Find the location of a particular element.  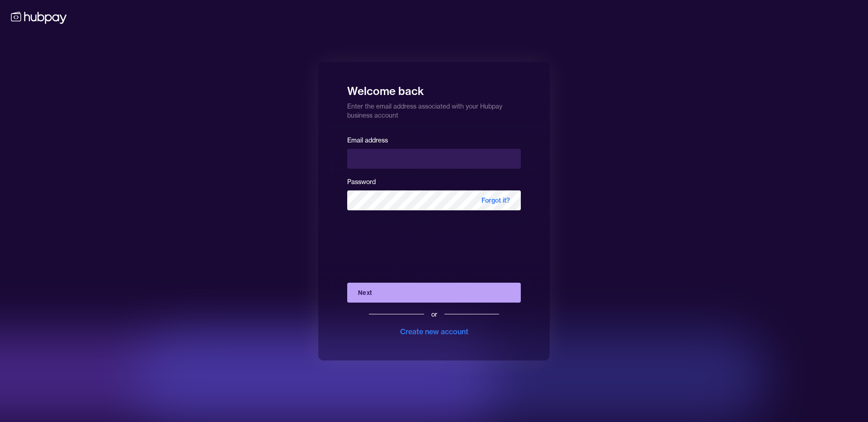

button: Next is located at coordinates (434, 292).